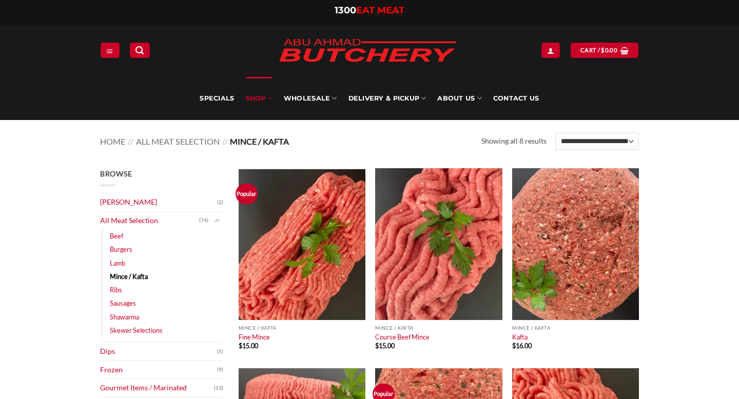 This screenshot has width=739, height=399. I want to click on a: Fine Mince, so click(254, 337).